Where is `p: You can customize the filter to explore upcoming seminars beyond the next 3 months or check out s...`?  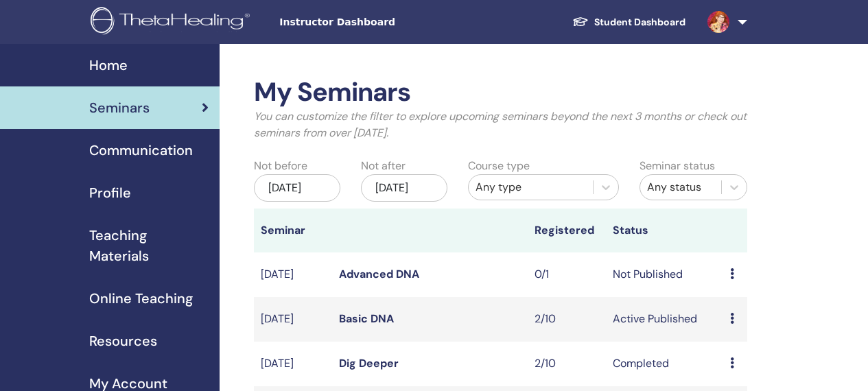
p: You can customize the filter to explore upcoming seminars beyond the next 3 months or check out s... is located at coordinates (500, 125).